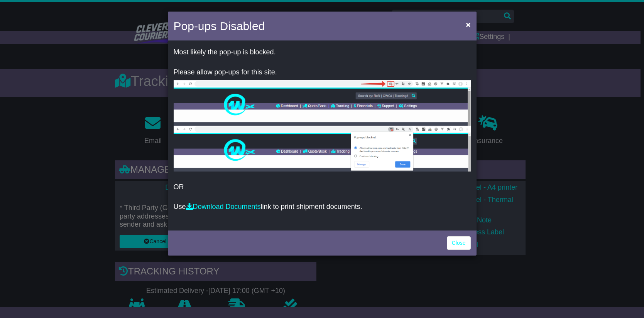 The width and height of the screenshot is (644, 318). I want to click on img: allow-popup-1.png, so click(322, 103).